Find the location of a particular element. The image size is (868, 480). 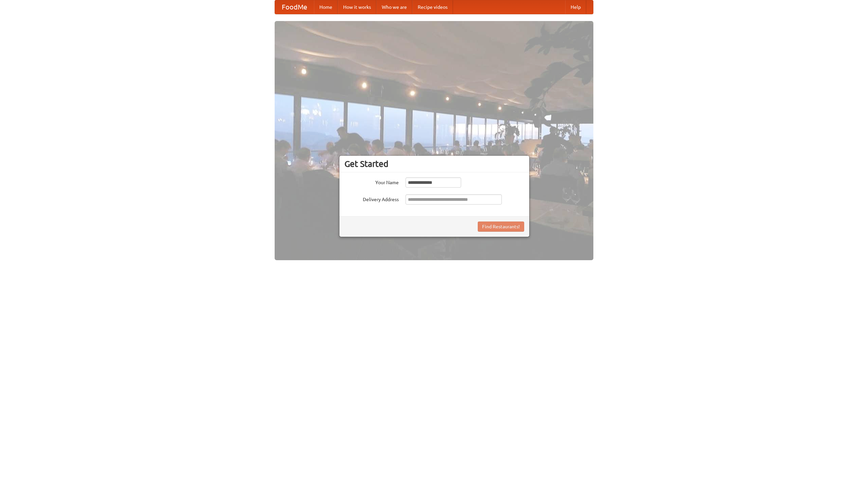

a: How it works is located at coordinates (357, 7).